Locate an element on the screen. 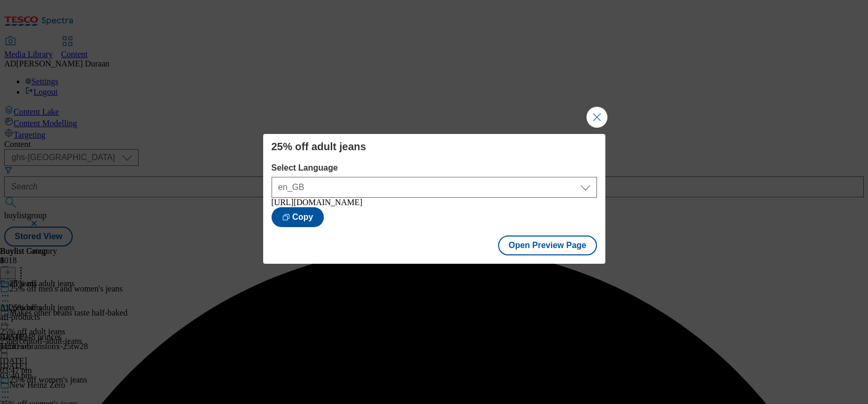 This screenshot has height=404, width=868. h4: 25% off adult jeans is located at coordinates (434, 146).